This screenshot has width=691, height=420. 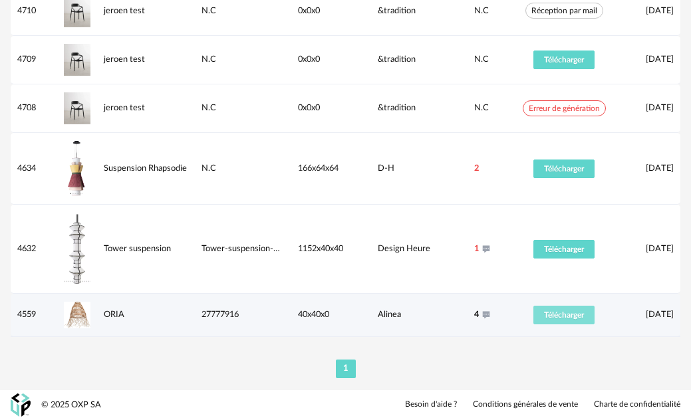 What do you see at coordinates (476, 249) in the screenshot?
I see `span: 1` at bounding box center [476, 249].